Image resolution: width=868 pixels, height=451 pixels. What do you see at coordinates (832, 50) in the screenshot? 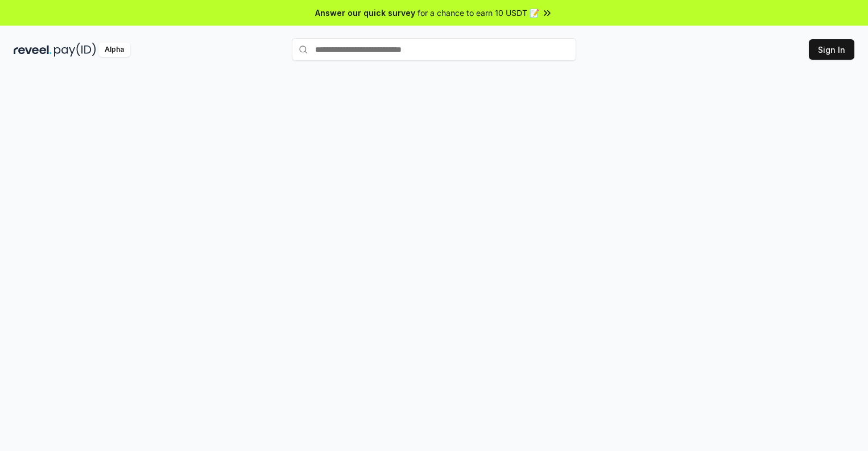
I see `button: Sign In` at bounding box center [832, 50].